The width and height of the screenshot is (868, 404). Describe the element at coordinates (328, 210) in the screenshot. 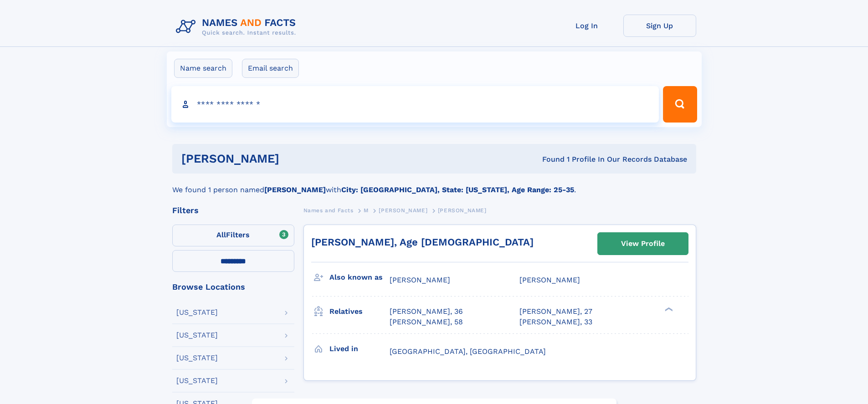

I see `a: Names and Facts` at that location.